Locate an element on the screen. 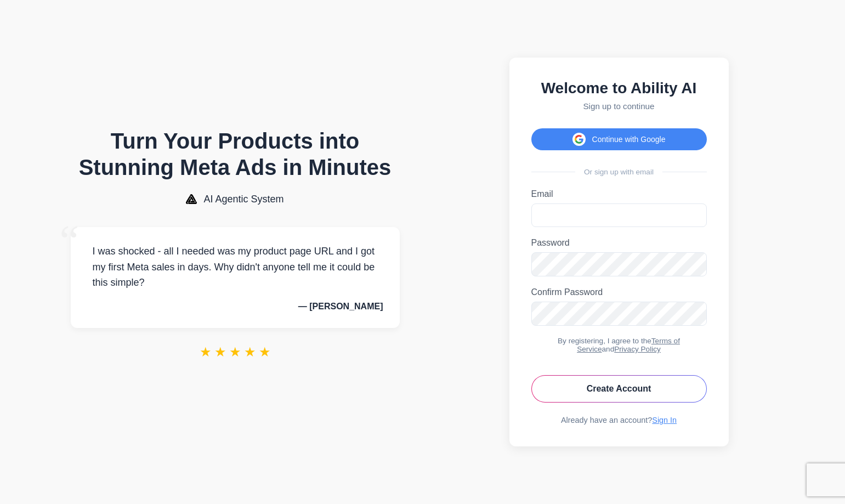 Image resolution: width=845 pixels, height=504 pixels. button: Continue with Google is located at coordinates (619, 140).